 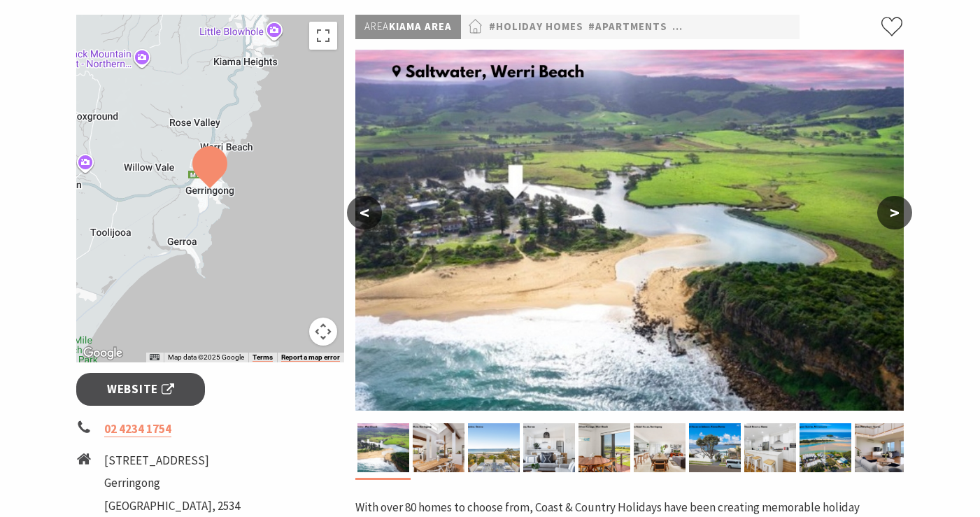 I want to click on p: Kiama Area, so click(x=408, y=26).